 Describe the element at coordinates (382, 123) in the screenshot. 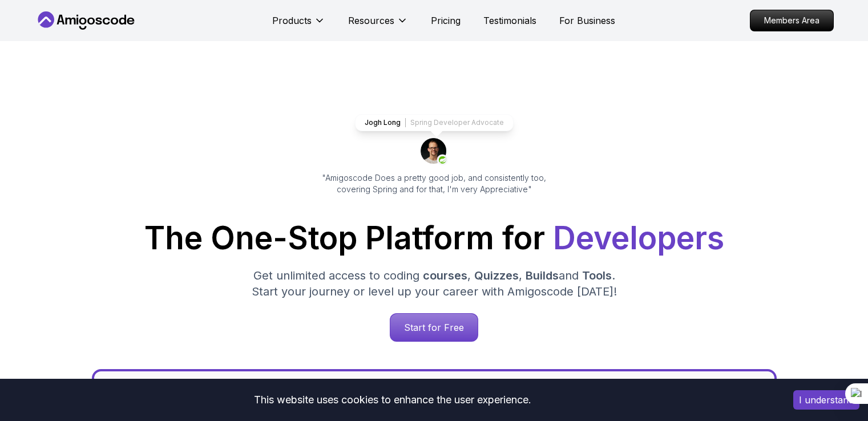

I see `p: Jogh Long` at that location.